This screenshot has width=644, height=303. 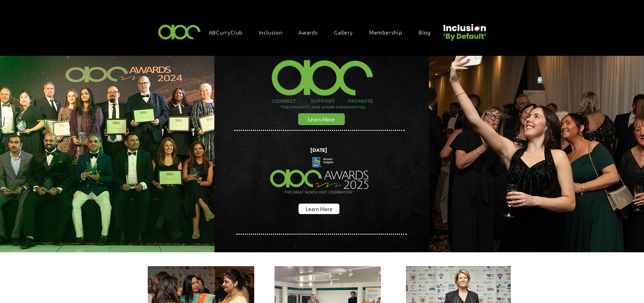 I want to click on img: Untitled design (22).png, so click(x=464, y=30).